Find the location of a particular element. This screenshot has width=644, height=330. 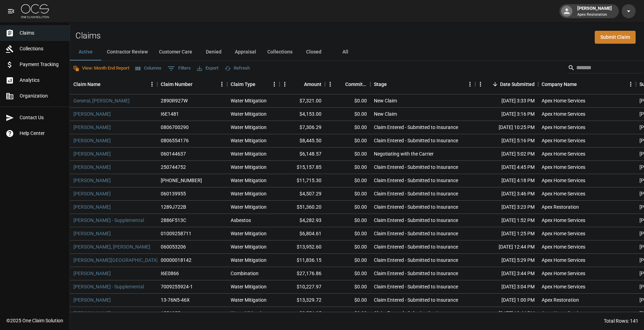

button: Appraisal is located at coordinates (245, 52).